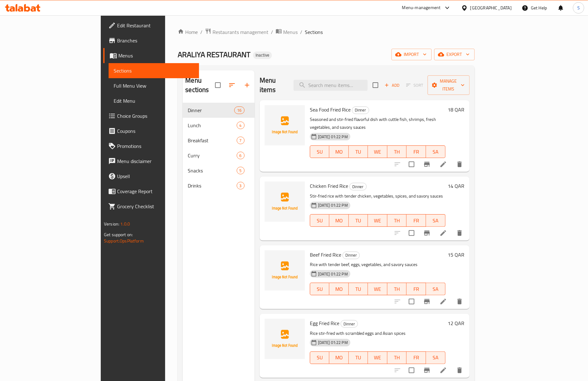  Describe the element at coordinates (151, 146) in the screenshot. I see `a: Promotions` at that location.